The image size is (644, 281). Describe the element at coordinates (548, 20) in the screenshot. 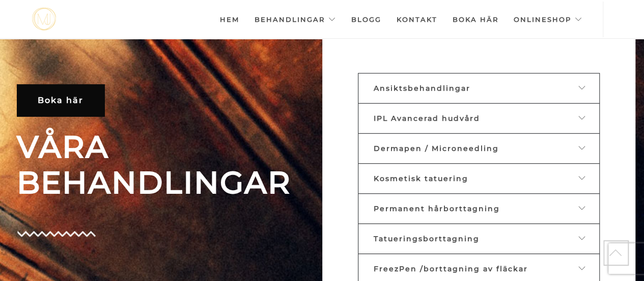

I see `a: Onlineshop` at that location.